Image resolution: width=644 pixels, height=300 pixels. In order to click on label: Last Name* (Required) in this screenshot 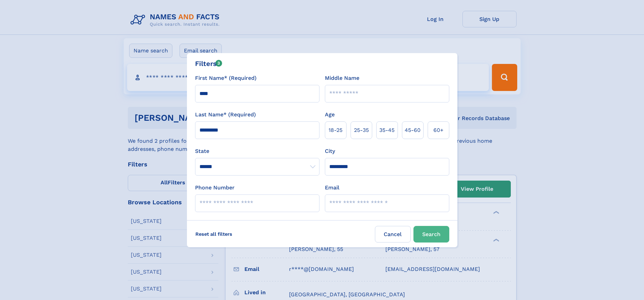, I will do `click(226, 115)`.